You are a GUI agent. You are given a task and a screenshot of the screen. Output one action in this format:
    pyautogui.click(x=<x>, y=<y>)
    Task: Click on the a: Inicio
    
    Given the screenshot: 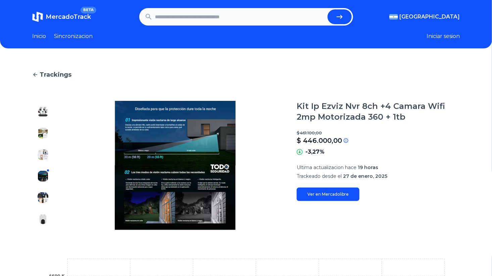 What is the action you would take?
    pyautogui.click(x=39, y=36)
    